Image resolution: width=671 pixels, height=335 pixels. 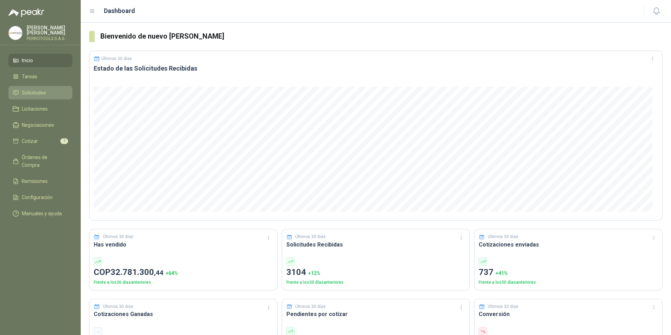 What do you see at coordinates (137, 272) in the screenshot?
I see `span: 32.781.300` at bounding box center [137, 272].